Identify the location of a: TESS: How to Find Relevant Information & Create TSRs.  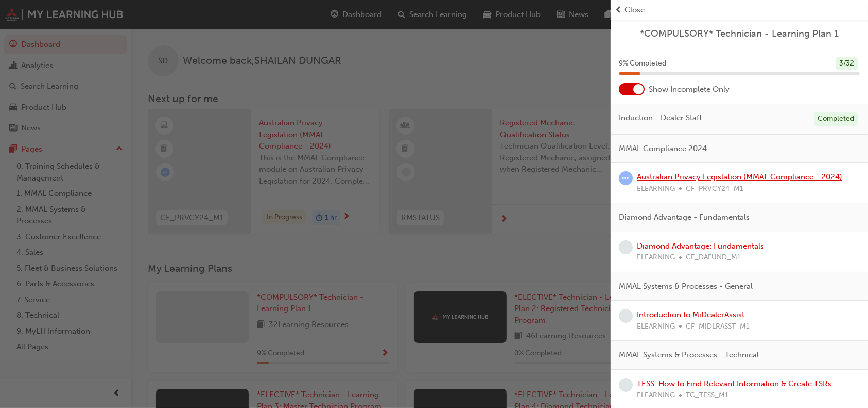
(734, 383).